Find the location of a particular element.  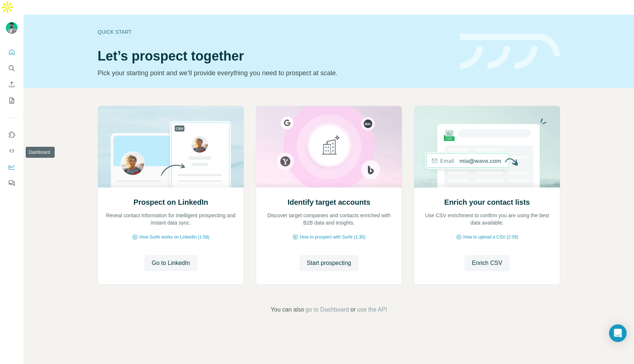

button: Quick start is located at coordinates (12, 52).